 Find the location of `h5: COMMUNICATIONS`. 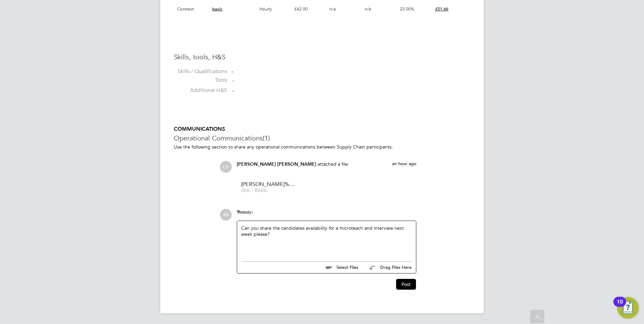

h5: COMMUNICATIONS is located at coordinates (322, 129).